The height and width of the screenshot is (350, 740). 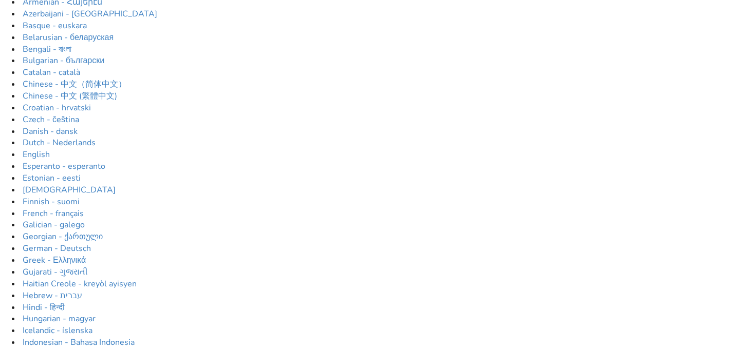 What do you see at coordinates (63, 237) in the screenshot?
I see `a: Georgian - ქართული` at bounding box center [63, 237].